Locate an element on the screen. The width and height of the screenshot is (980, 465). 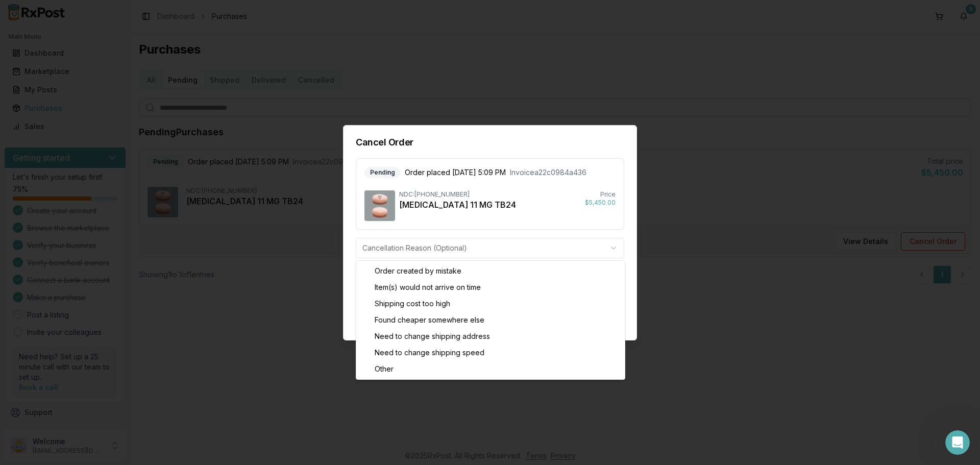
span: Order created by mistake is located at coordinates (418, 271).